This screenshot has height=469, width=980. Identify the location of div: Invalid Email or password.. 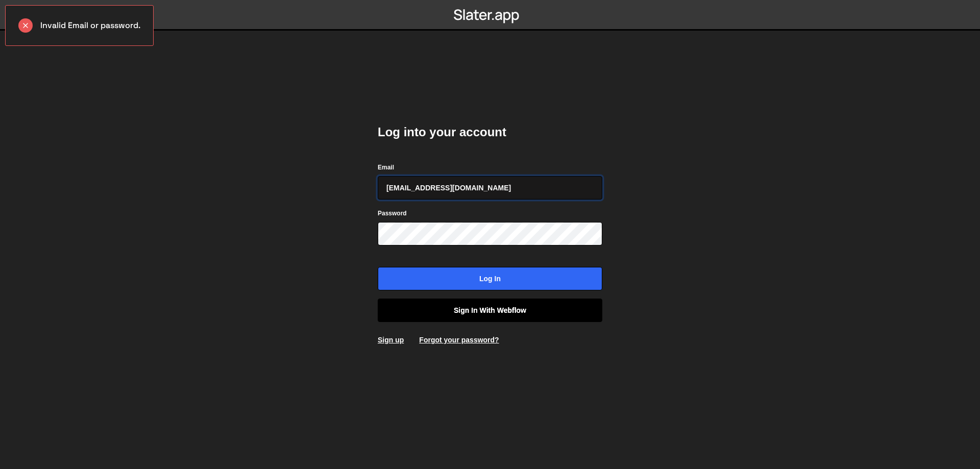
(79, 25).